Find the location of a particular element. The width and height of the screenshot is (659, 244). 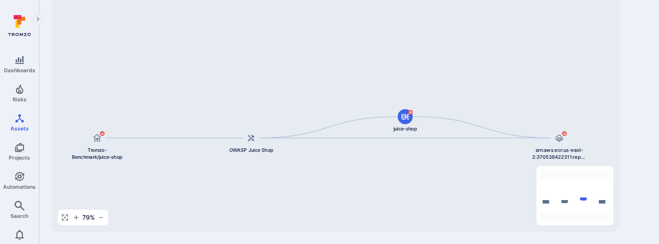

span: arn:aws:ecr:us-east-2:370539422311:repository/juice-shop/sha256:802c830cc505147cb7318954b8b172bf8... is located at coordinates (559, 154).